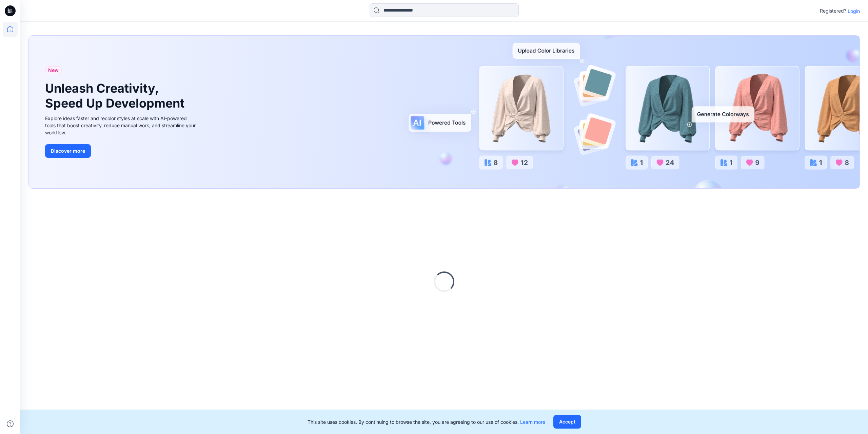 This screenshot has width=868, height=434. Describe the element at coordinates (121, 151) in the screenshot. I see `a: Discover more` at that location.